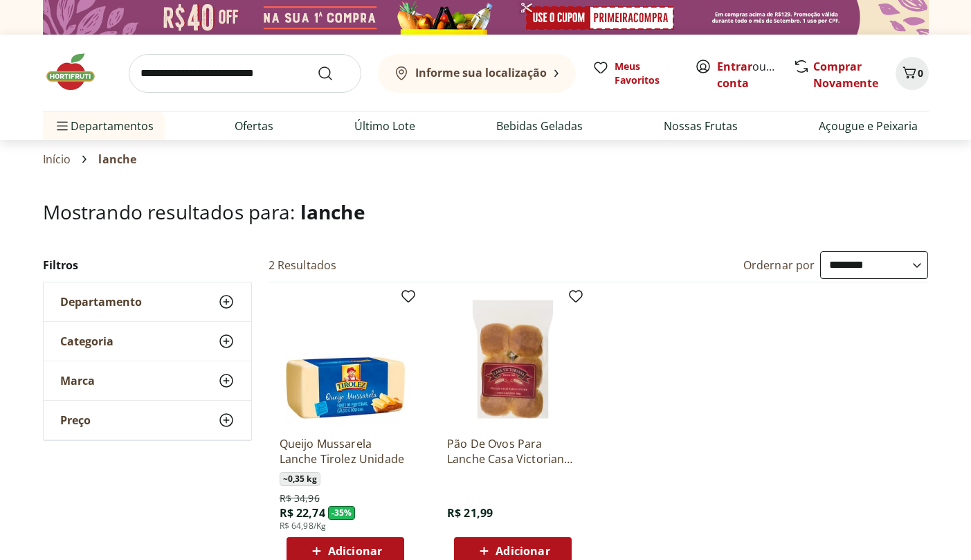  Describe the element at coordinates (147, 341) in the screenshot. I see `button: Categoria` at that location.